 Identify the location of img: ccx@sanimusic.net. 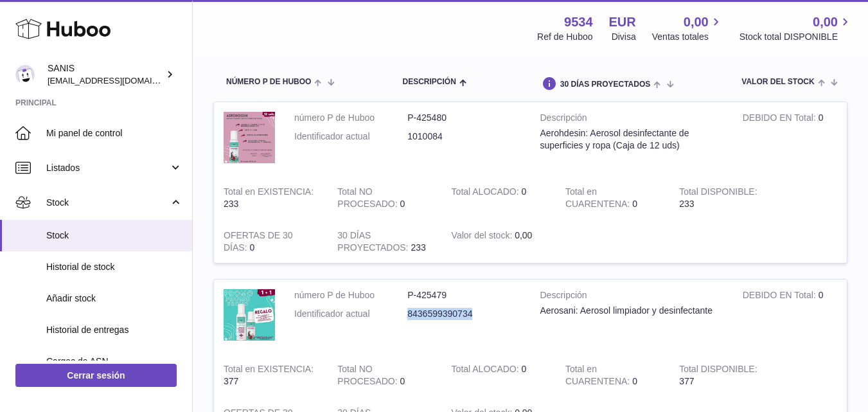
(25, 74).